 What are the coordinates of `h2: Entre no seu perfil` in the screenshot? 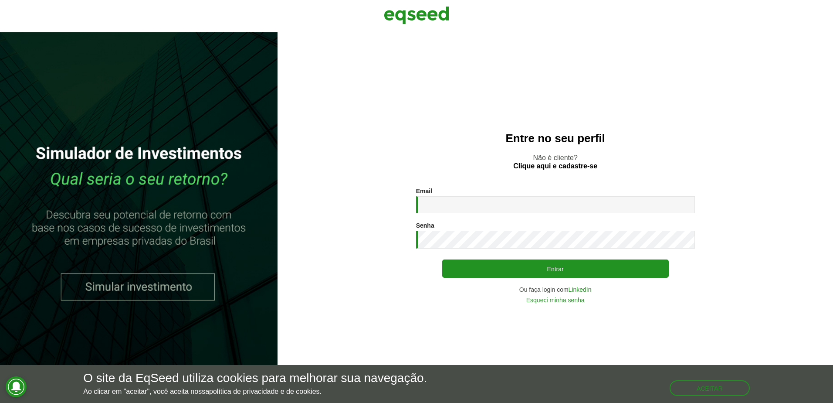 It's located at (555, 138).